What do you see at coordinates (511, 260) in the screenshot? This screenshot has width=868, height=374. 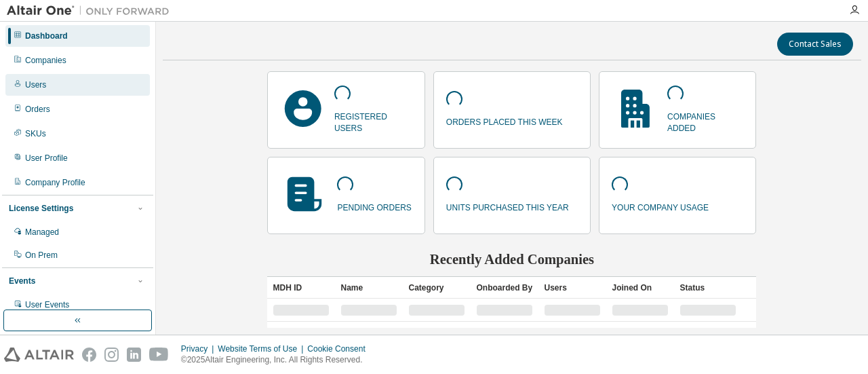 I see `h2: Recently Added Companies` at bounding box center [511, 260].